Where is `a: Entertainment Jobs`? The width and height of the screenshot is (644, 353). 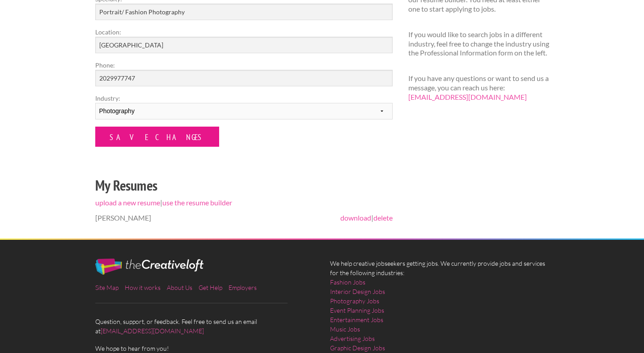 a: Entertainment Jobs is located at coordinates (356, 319).